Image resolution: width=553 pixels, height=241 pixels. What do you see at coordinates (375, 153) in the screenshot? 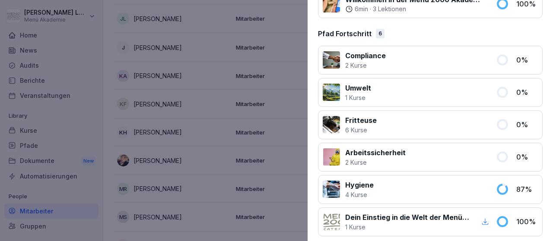
I see `p: Arbeitssicherheit` at bounding box center [375, 153].